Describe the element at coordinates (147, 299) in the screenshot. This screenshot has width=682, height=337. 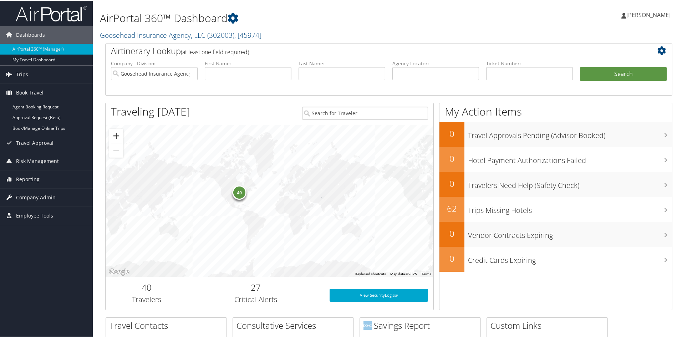
I see `h3: Travelers` at that location.